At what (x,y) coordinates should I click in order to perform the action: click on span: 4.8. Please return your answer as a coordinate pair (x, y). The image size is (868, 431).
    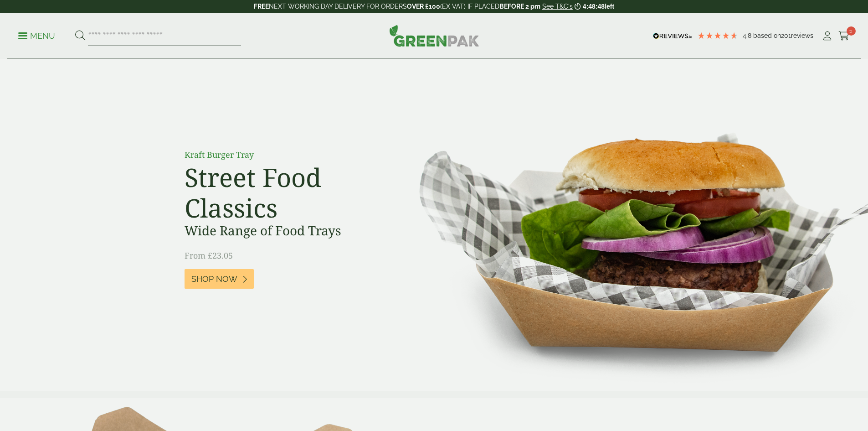
    Looking at the image, I should click on (748, 35).